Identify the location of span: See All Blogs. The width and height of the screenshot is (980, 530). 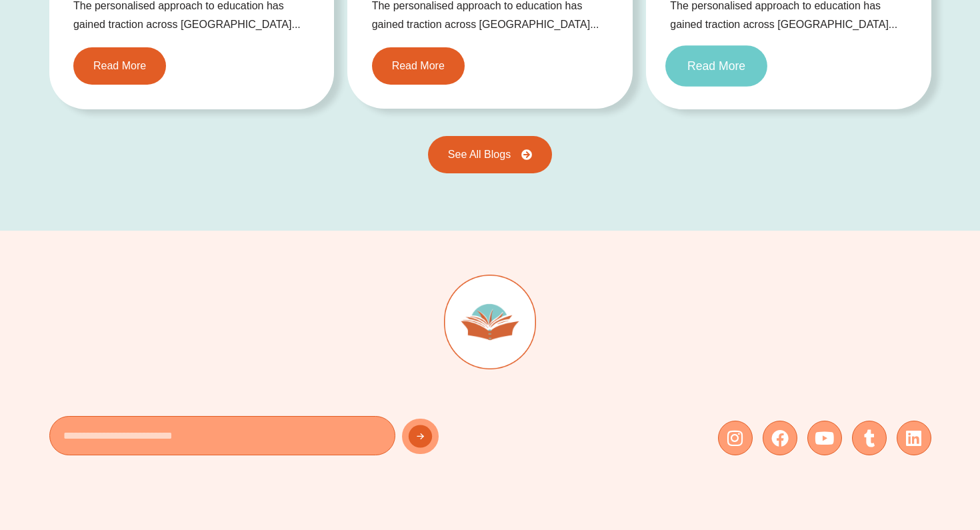
(480, 155).